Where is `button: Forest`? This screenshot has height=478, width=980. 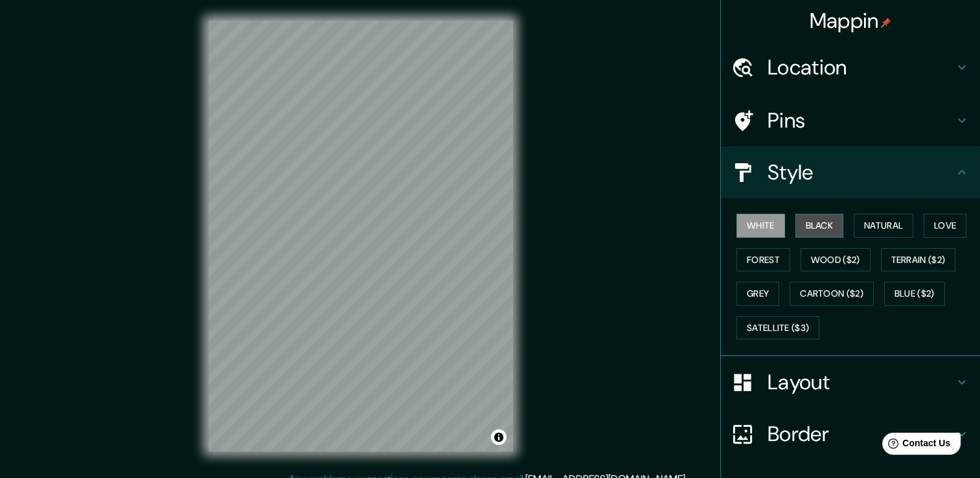
button: Forest is located at coordinates (763, 260).